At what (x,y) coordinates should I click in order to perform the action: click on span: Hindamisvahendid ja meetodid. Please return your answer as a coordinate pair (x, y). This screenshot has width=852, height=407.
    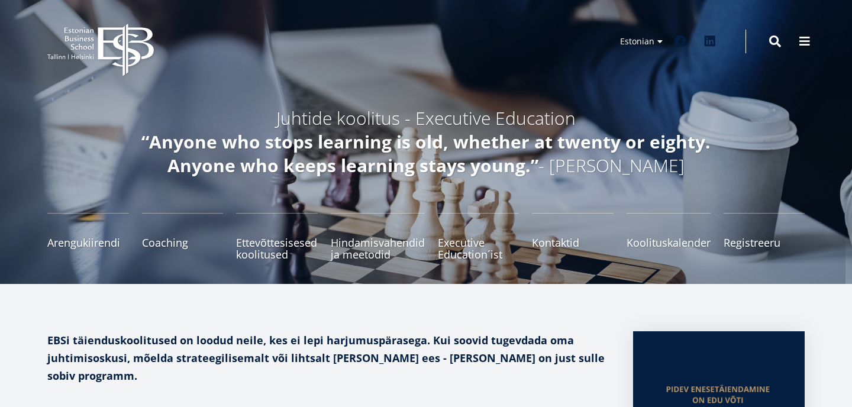
    Looking at the image, I should click on (378, 249).